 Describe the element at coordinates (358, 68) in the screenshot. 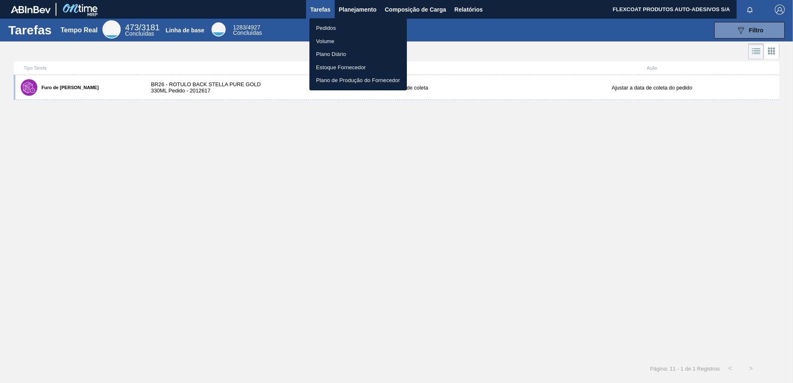

I see `li: Estoque Fornecedor` at that location.